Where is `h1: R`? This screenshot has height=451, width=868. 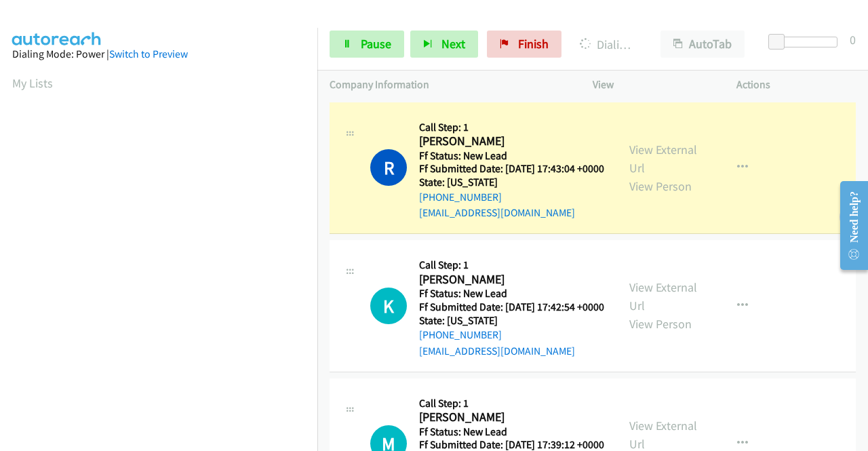 h1: R is located at coordinates (389, 168).